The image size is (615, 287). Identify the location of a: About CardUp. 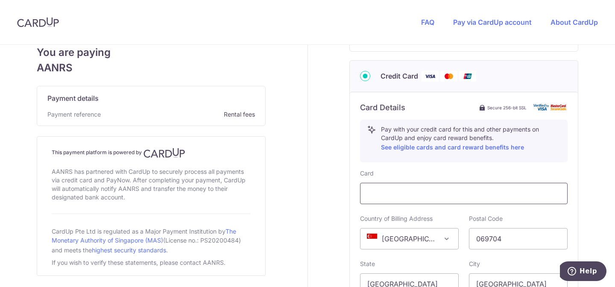
(574, 22).